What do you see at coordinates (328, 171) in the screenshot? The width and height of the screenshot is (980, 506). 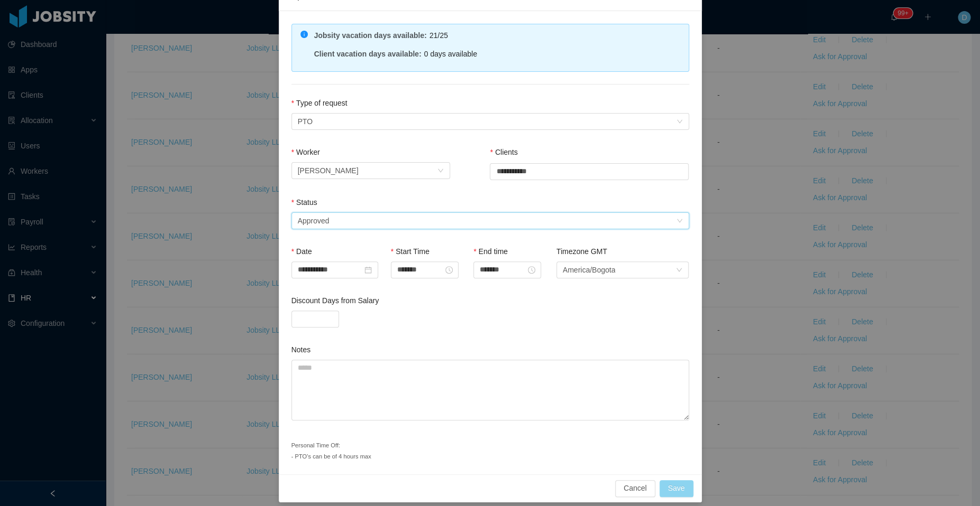 I see `div: Guido Fernandez` at bounding box center [328, 171].